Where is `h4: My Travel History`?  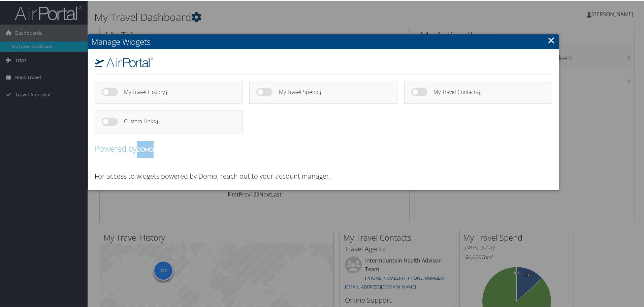
h4: My Travel History is located at coordinates (177, 91).